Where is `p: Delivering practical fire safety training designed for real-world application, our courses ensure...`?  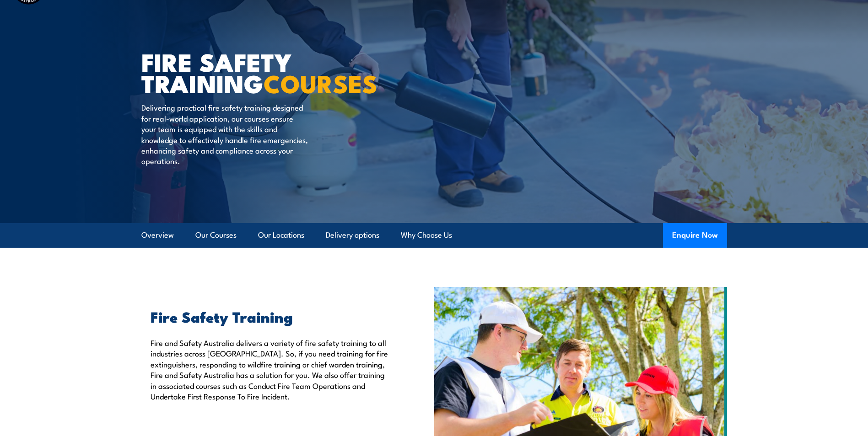
p: Delivering practical fire safety training designed for real-world application, our courses ensure... is located at coordinates (225, 134).